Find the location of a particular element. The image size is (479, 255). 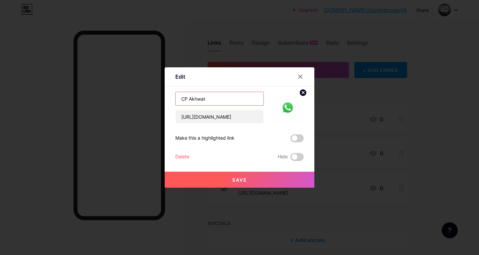

span: Hide is located at coordinates (283, 157).